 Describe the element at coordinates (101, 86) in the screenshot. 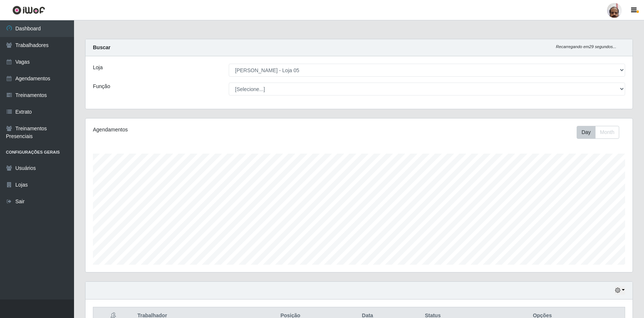

I see `label: Função` at that location.